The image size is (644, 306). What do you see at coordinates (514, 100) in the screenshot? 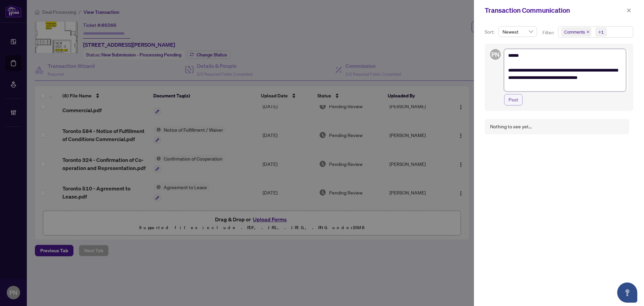
I see `button: Post` at bounding box center [514, 100].